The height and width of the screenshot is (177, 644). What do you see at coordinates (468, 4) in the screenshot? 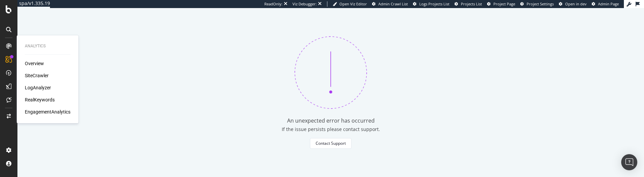
I see `a: Projects List` at bounding box center [468, 4].